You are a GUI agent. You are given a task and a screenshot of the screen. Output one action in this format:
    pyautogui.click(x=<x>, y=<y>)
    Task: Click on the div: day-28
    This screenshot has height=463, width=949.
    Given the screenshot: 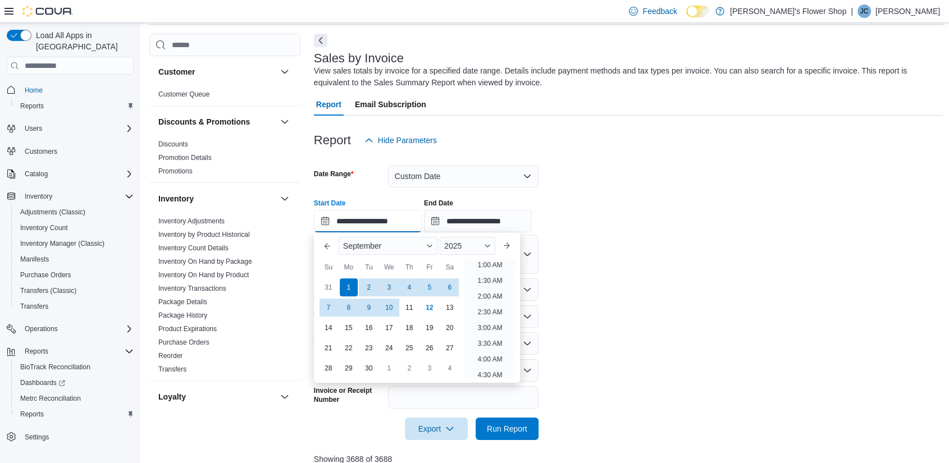 What is the action you would take?
    pyautogui.click(x=328, y=368)
    